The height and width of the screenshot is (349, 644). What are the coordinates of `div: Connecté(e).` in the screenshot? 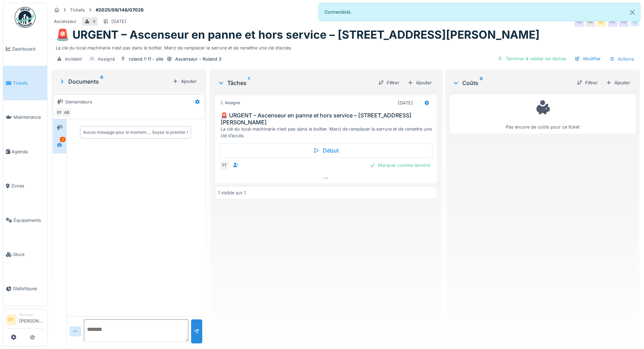 It's located at (479, 12).